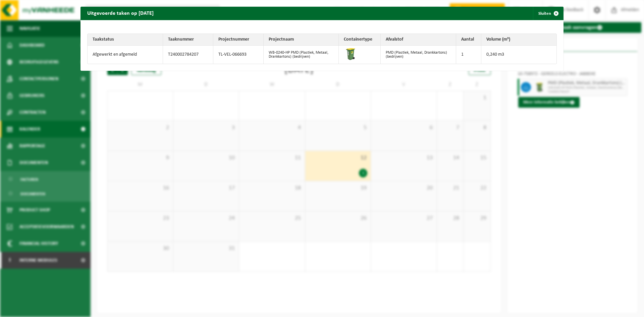 The image size is (644, 317). What do you see at coordinates (301, 39) in the screenshot?
I see `th: Projectnaam` at bounding box center [301, 39].